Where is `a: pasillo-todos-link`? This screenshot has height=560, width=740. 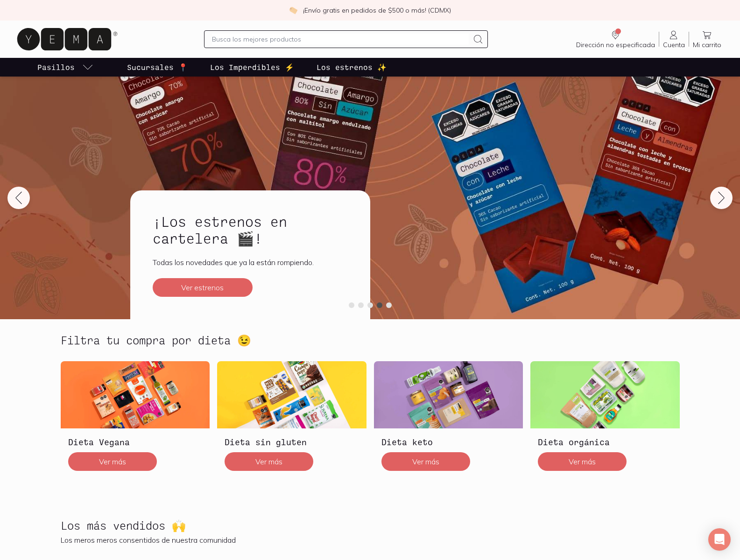
a: pasillo-todos-link is located at coordinates (65, 67).